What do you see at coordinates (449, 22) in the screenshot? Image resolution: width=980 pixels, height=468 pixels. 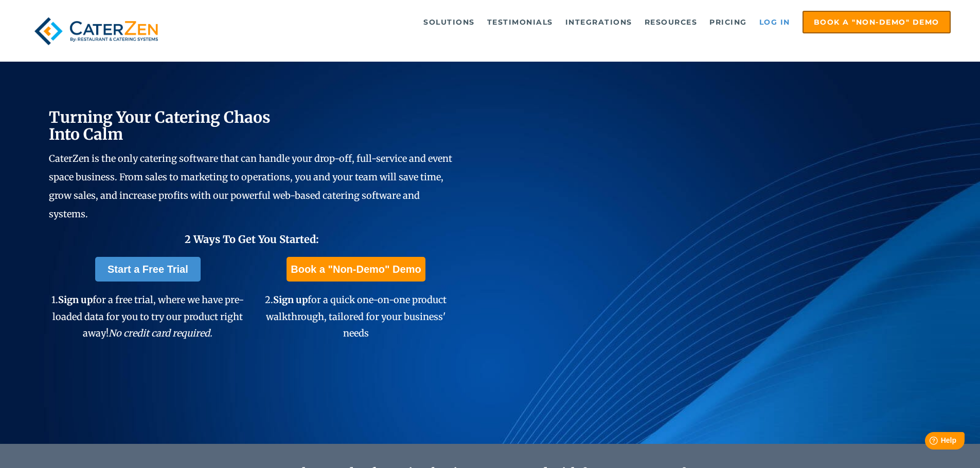 I see `a: Solutions` at bounding box center [449, 22].